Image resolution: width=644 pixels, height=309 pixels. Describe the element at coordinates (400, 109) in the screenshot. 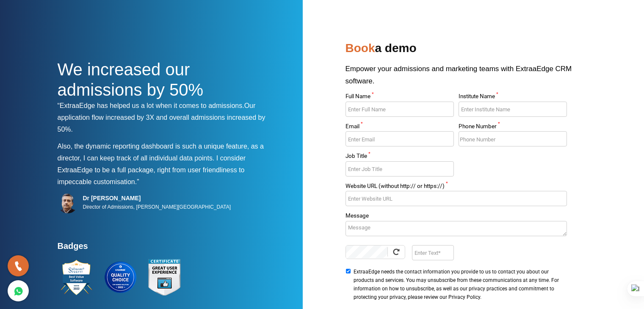

I see `input: Enter Full Name` at that location.